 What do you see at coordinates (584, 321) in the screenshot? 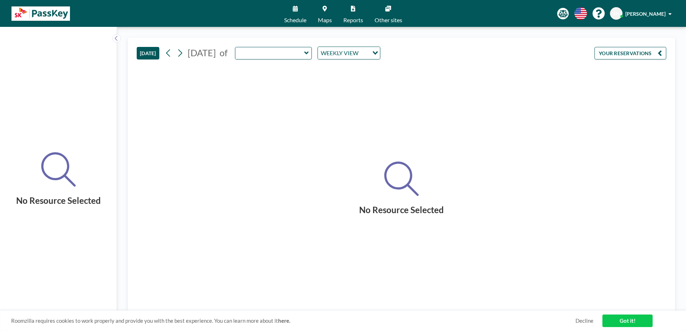
I see `a: Decline` at bounding box center [584, 321].